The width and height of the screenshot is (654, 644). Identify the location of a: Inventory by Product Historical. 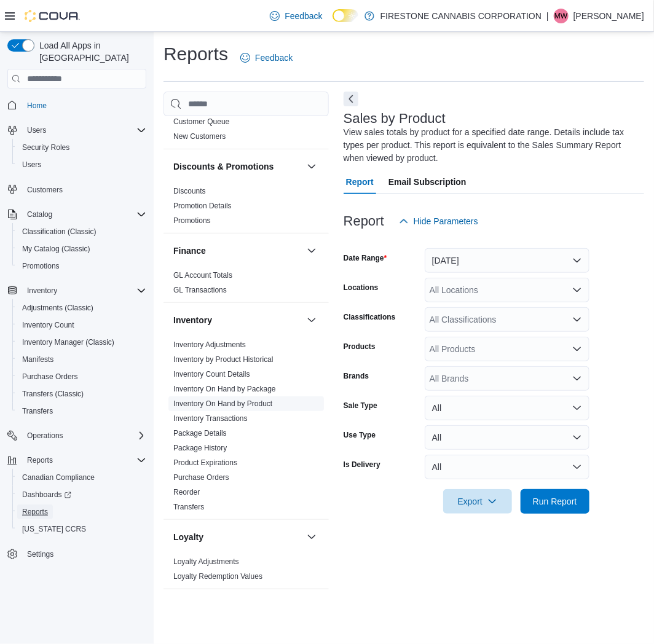
(223, 359).